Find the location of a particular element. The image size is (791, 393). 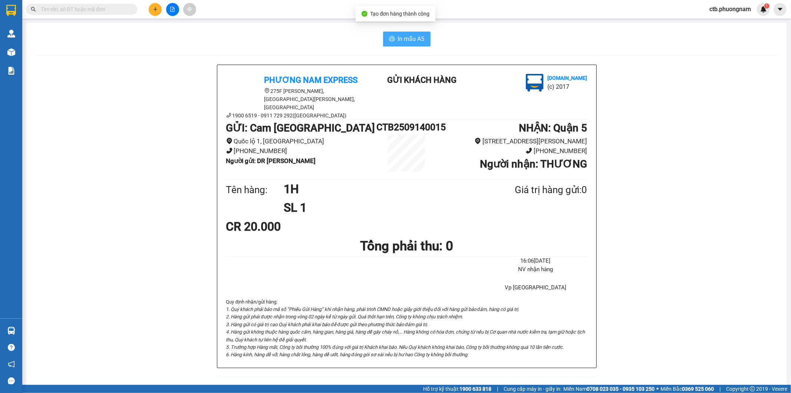

sup: 1 is located at coordinates (767, 6).